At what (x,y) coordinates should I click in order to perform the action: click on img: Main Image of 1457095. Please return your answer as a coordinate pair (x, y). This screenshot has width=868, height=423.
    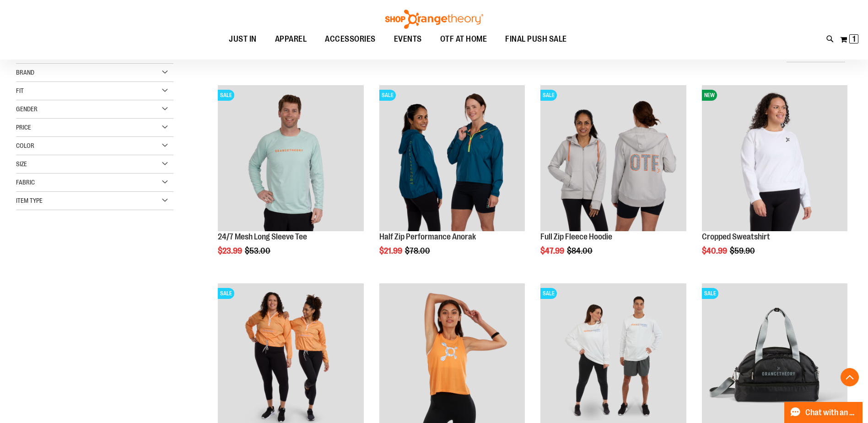
    Looking at the image, I should click on (291, 158).